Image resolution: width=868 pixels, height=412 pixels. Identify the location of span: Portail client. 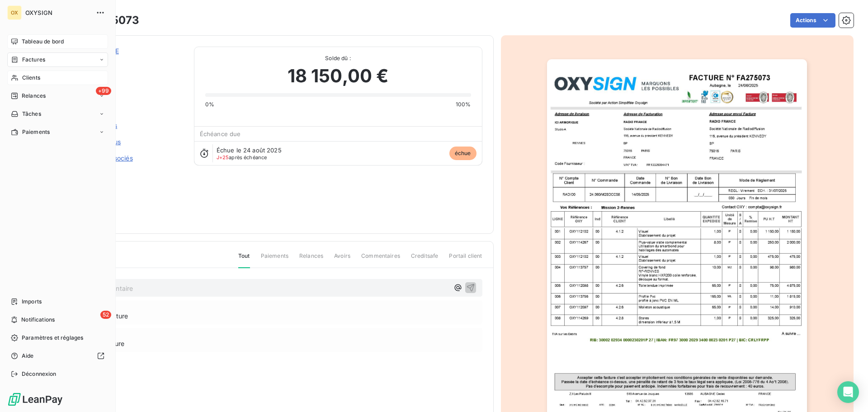
(465, 260).